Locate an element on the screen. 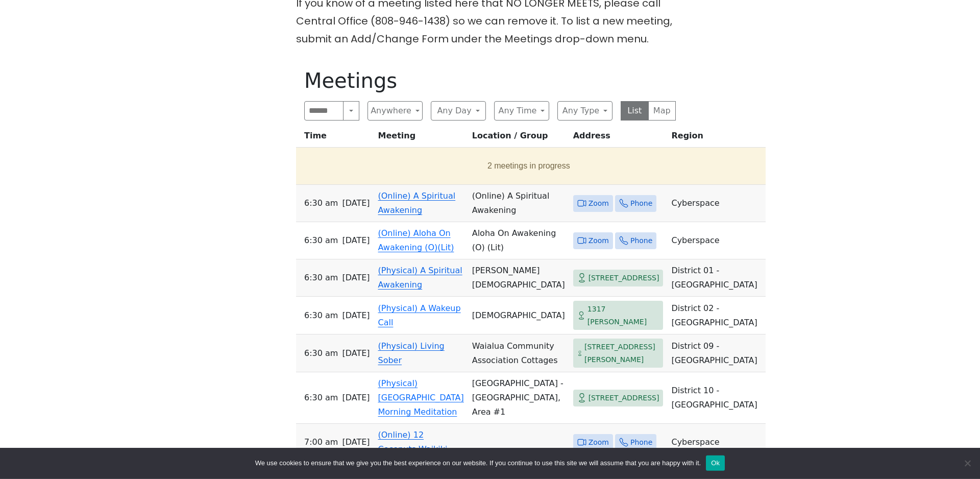 Image resolution: width=980 pixels, height=479 pixels. a: (Physical) A Spiritual Awakening is located at coordinates (420, 277).